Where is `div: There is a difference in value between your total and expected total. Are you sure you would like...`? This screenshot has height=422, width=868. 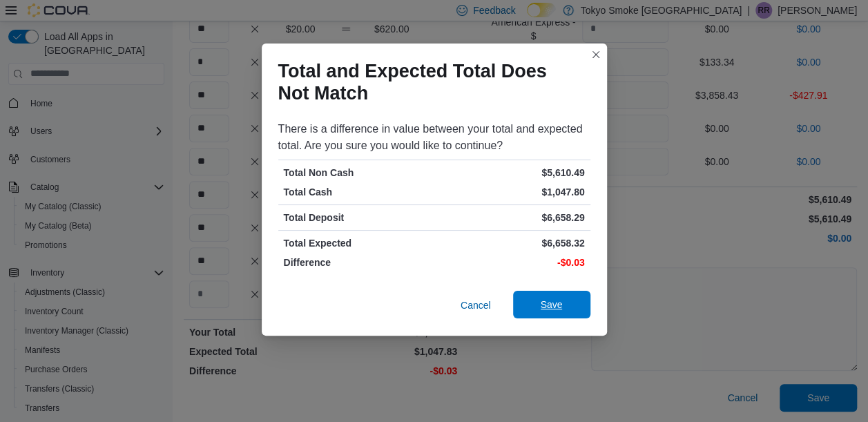 div: There is a difference in value between your total and expected total. Are you sure you would like... is located at coordinates (435, 137).